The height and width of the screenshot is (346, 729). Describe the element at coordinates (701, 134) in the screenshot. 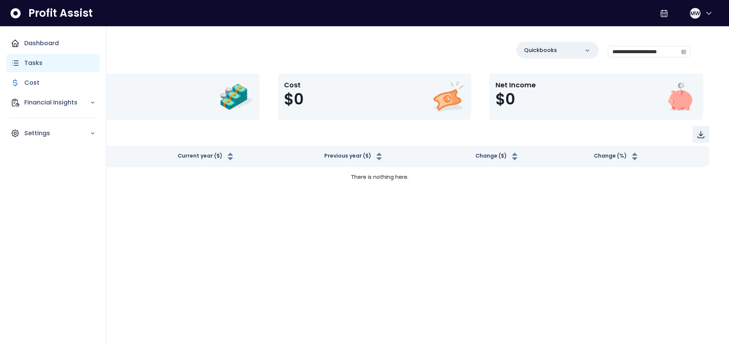

I see `button: Download` at that location.